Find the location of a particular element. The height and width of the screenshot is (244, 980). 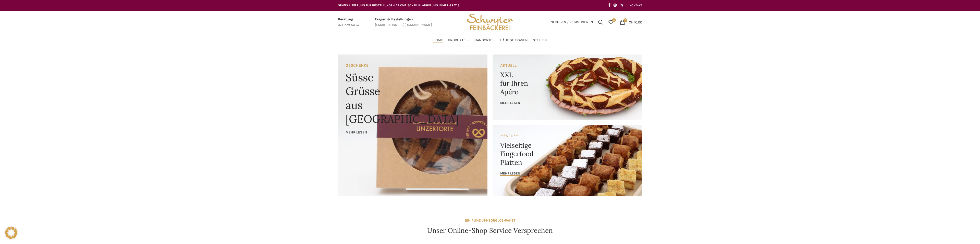

span: Mehr lesen is located at coordinates (356, 132).